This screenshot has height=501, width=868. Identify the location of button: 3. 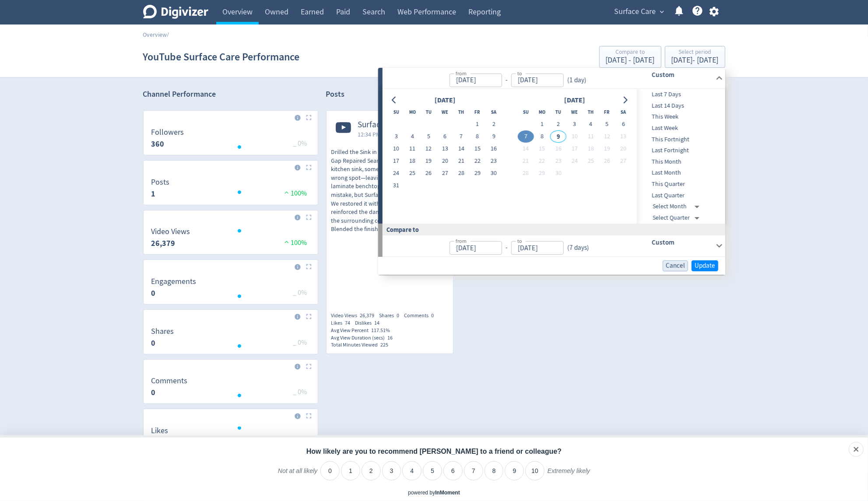
(396, 137).